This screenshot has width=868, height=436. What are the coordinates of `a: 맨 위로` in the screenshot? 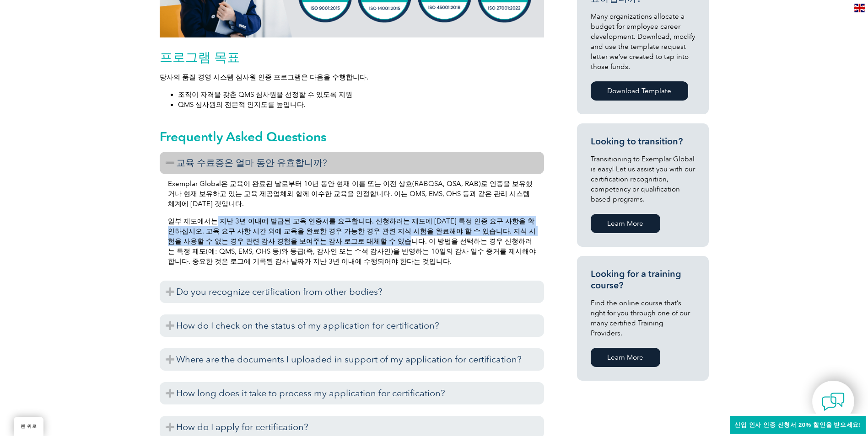 It's located at (28, 427).